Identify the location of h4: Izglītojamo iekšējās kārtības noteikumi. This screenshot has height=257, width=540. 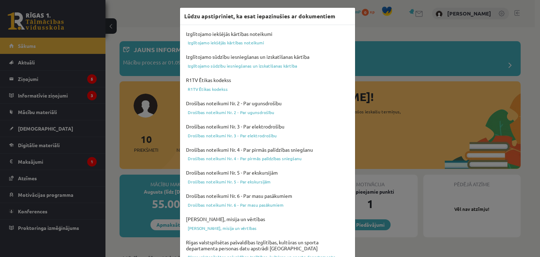
(268, 34).